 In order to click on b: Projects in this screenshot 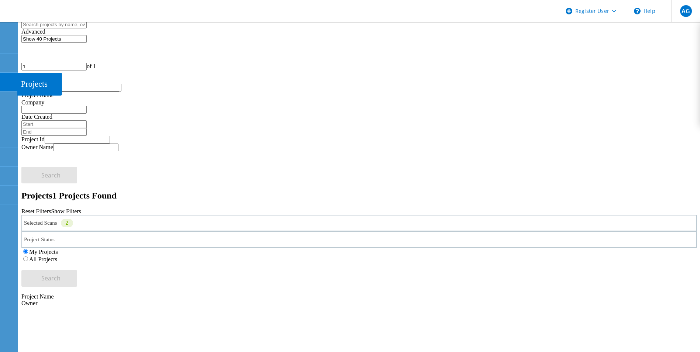, I will do `click(37, 196)`.